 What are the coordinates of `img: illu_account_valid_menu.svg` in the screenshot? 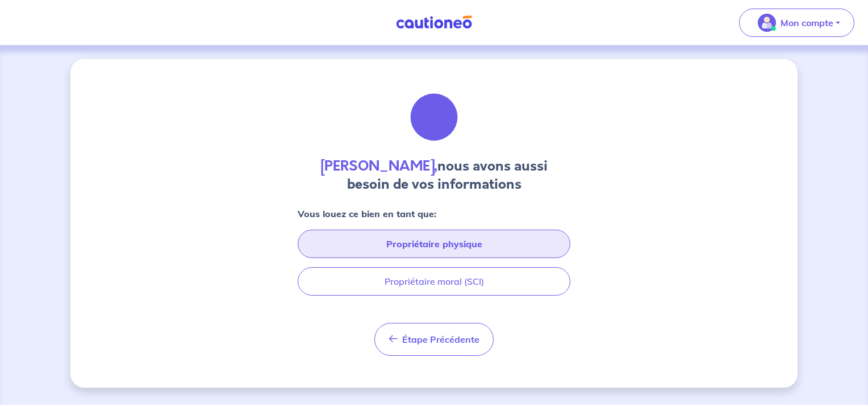 It's located at (767, 23).